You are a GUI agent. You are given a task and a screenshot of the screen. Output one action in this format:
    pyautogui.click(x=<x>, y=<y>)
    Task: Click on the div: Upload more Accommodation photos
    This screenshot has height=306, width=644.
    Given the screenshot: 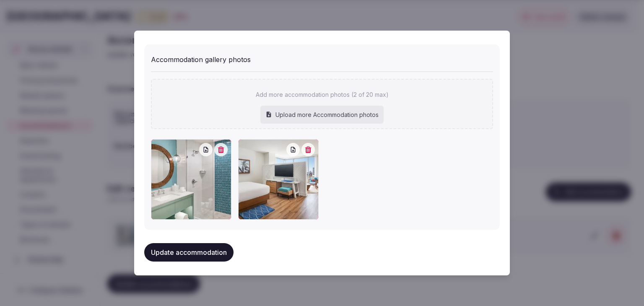 What is the action you would take?
    pyautogui.click(x=322, y=115)
    